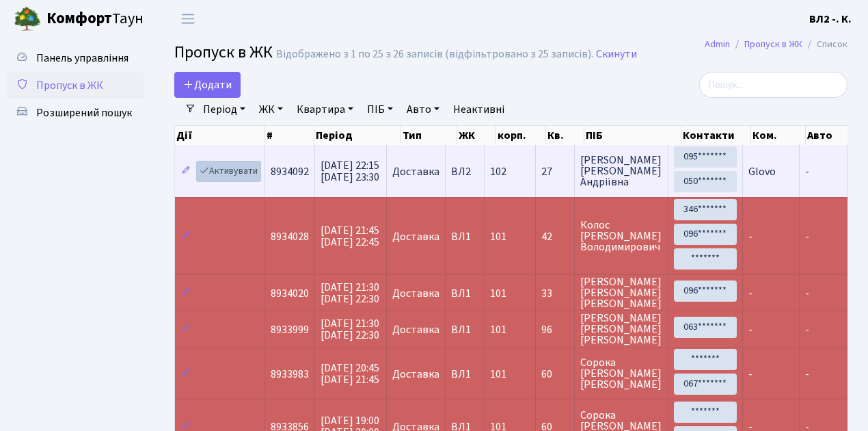  Describe the element at coordinates (555, 330) in the screenshot. I see `span: 96` at that location.